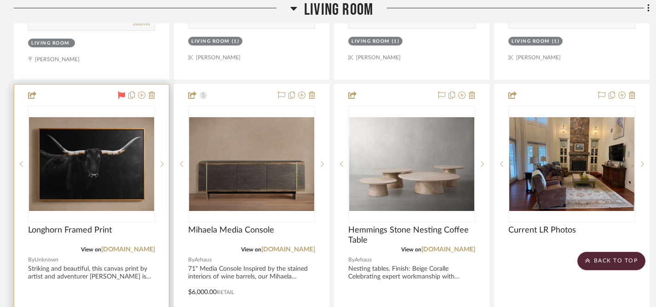 This screenshot has height=307, width=656. Describe the element at coordinates (231, 230) in the screenshot. I see `span: Mihaela Media Console` at that location.